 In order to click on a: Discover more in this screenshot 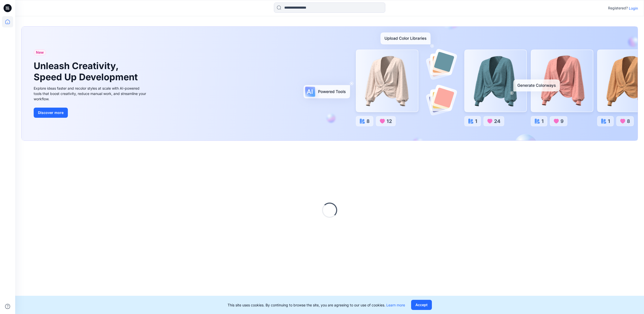, I will do `click(91, 113)`.